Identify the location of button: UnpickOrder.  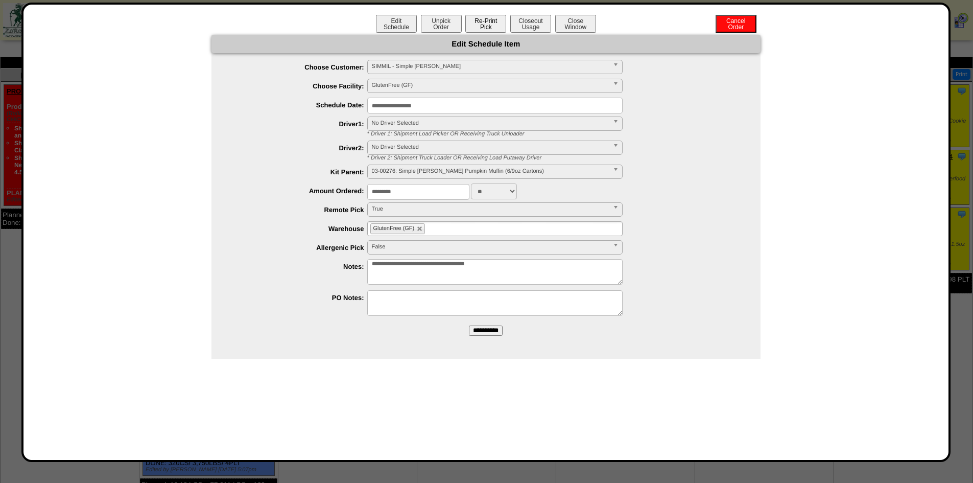
(441, 24).